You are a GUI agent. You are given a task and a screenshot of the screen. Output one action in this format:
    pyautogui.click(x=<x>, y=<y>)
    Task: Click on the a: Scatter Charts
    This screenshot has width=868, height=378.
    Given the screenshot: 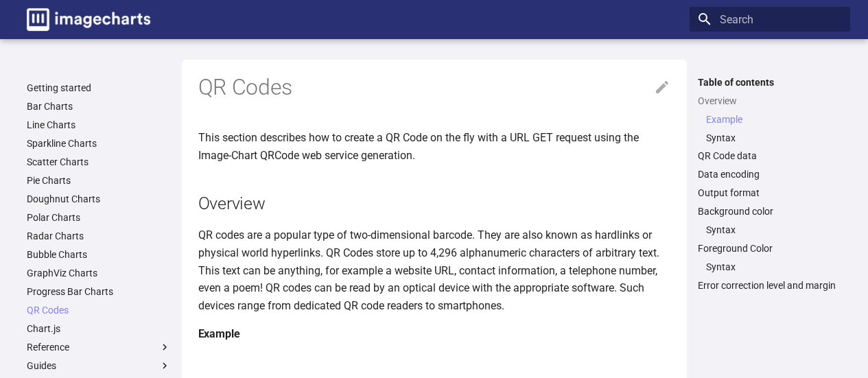 What is the action you would take?
    pyautogui.click(x=99, y=162)
    